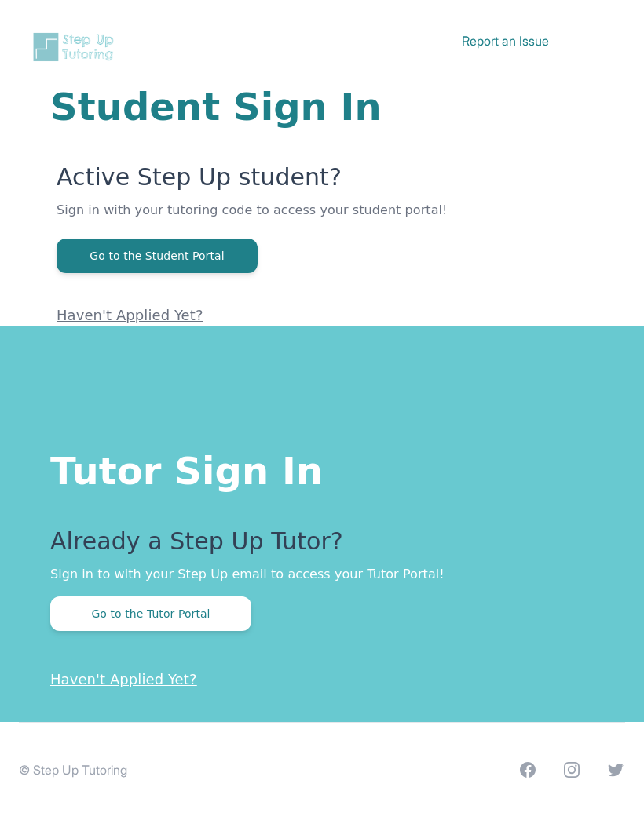 Image resolution: width=644 pixels, height=824 pixels. Describe the element at coordinates (158, 255) in the screenshot. I see `a: Go to the Student Portal` at that location.